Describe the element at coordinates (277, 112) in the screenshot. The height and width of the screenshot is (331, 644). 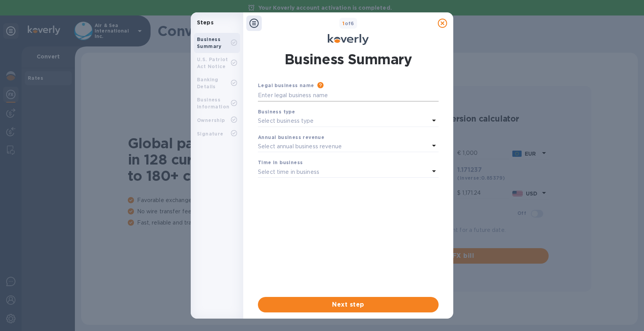
I see `b: Business type` at that location.